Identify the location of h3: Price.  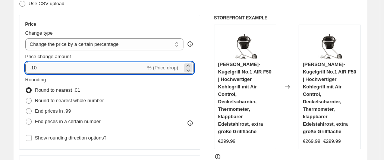
(31, 24).